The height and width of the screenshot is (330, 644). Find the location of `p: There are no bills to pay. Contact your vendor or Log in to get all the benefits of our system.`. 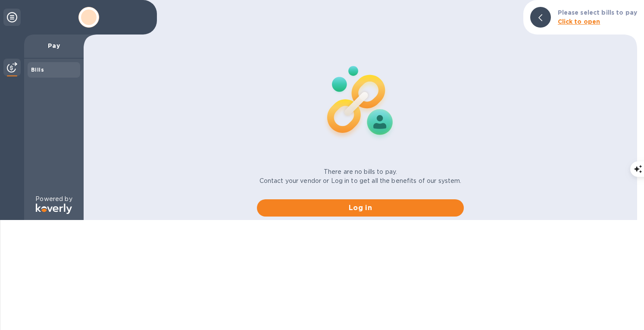

p: There are no bills to pay. Contact your vendor or Log in to get all the benefits of our system. is located at coordinates (360, 177).